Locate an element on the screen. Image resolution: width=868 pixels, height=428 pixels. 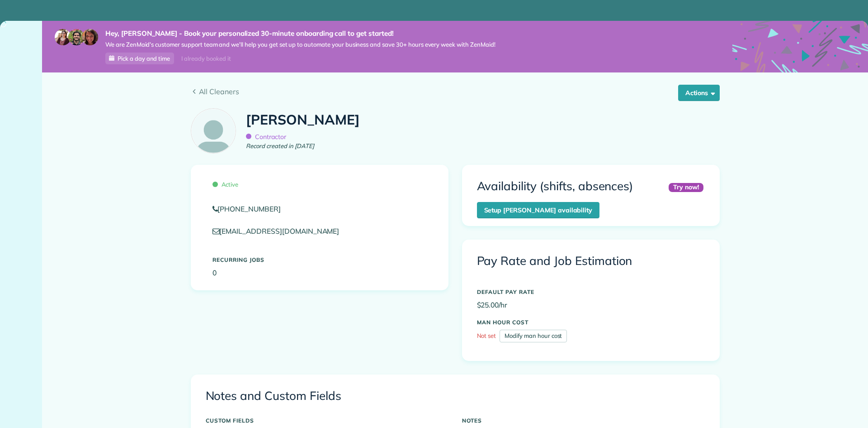
h5: DEFAULT PAY RATE is located at coordinates (591, 292).